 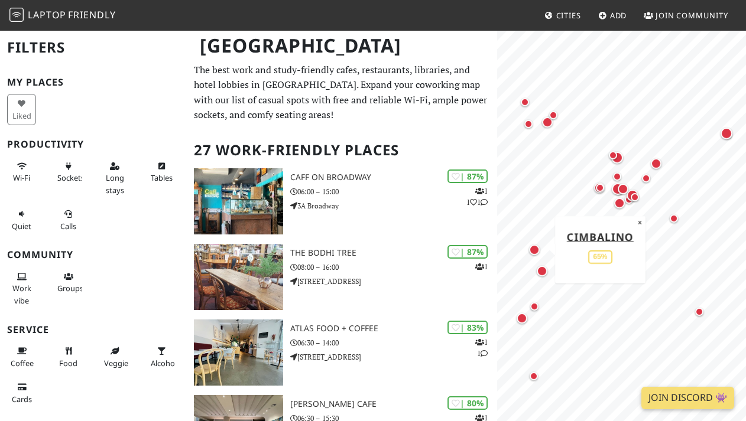 What do you see at coordinates (68, 220) in the screenshot?
I see `button: Calls` at bounding box center [68, 220].